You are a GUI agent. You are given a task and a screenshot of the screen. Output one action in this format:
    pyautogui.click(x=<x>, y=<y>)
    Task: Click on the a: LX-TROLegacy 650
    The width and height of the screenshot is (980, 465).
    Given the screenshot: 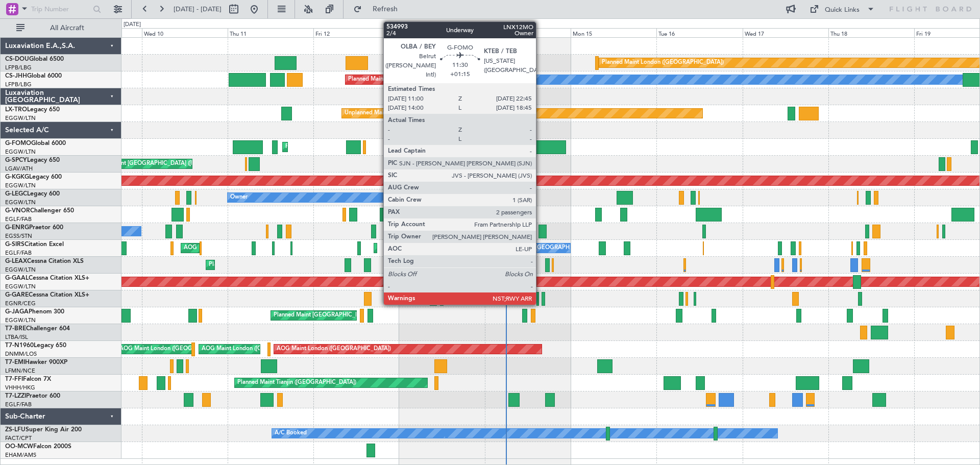 What is the action you would take?
    pyautogui.click(x=32, y=110)
    